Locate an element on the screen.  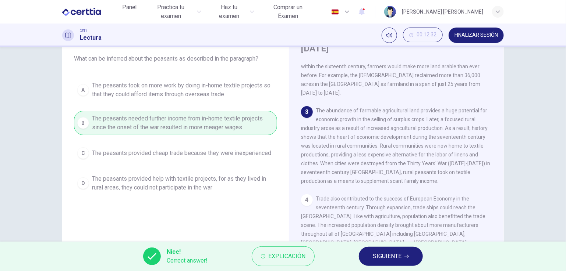
button: Explicación is located at coordinates (283, 257).